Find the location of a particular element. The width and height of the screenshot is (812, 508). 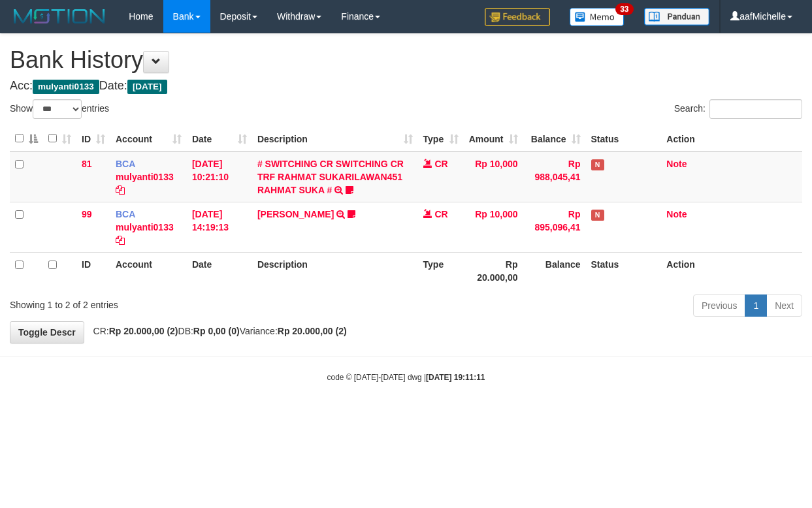

strong: Rp 0,00 (0) is located at coordinates (216, 331).